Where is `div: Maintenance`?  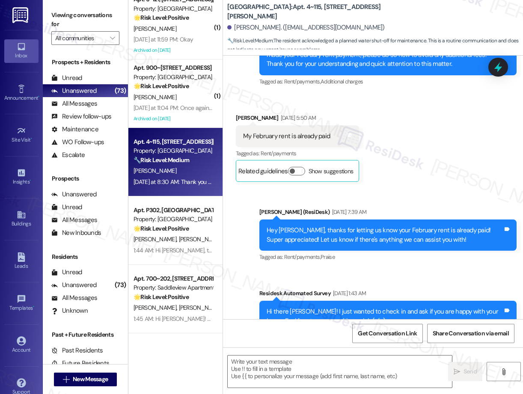
div: Maintenance is located at coordinates (75, 129).